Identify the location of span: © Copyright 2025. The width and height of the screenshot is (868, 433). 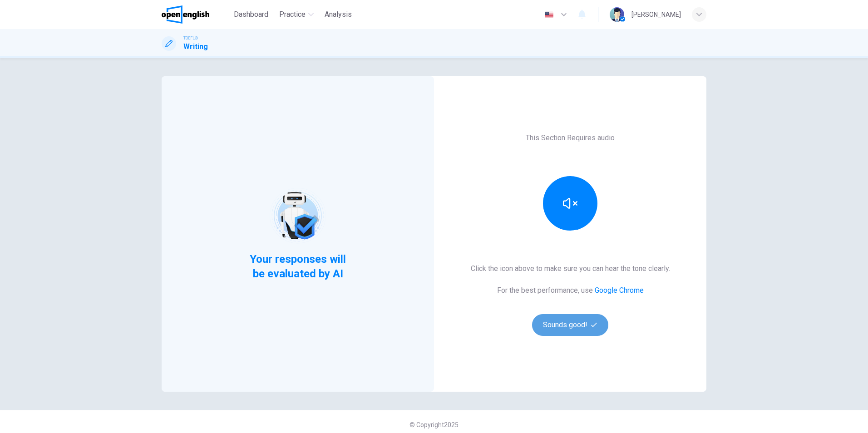
(434, 425).